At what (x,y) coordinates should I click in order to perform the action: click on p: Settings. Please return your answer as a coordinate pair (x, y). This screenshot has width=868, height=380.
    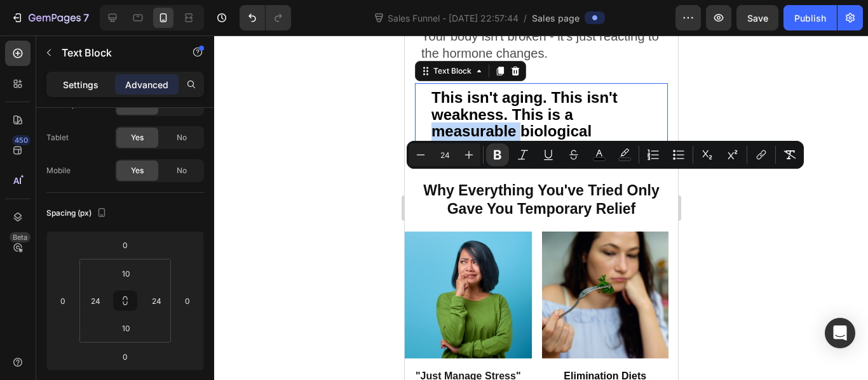
    Looking at the image, I should click on (81, 85).